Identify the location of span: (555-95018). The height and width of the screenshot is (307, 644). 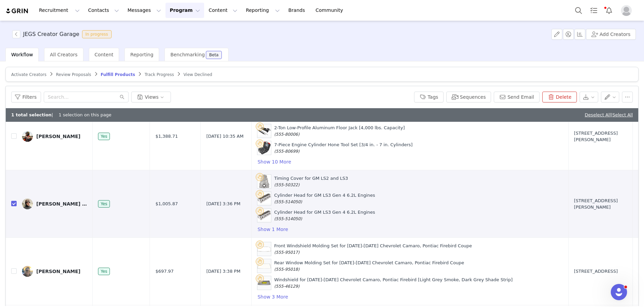
(287, 269).